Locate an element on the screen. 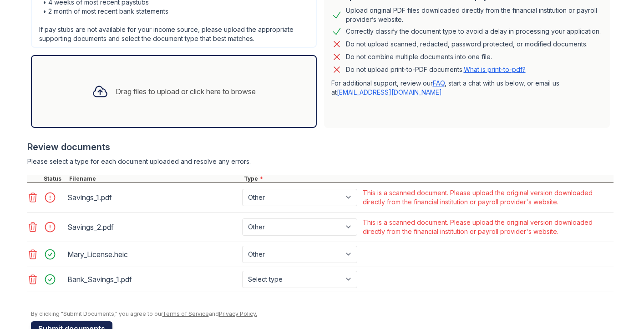  div: Savings_1.pdf is located at coordinates (153, 197).